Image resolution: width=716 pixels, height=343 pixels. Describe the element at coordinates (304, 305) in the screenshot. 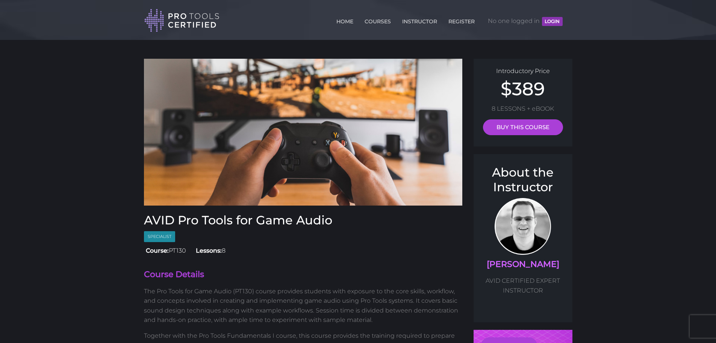

I see `p: The Pro Tools for Game Audio (PT130) course provides students with exposure to the core skills, w...` at that location.